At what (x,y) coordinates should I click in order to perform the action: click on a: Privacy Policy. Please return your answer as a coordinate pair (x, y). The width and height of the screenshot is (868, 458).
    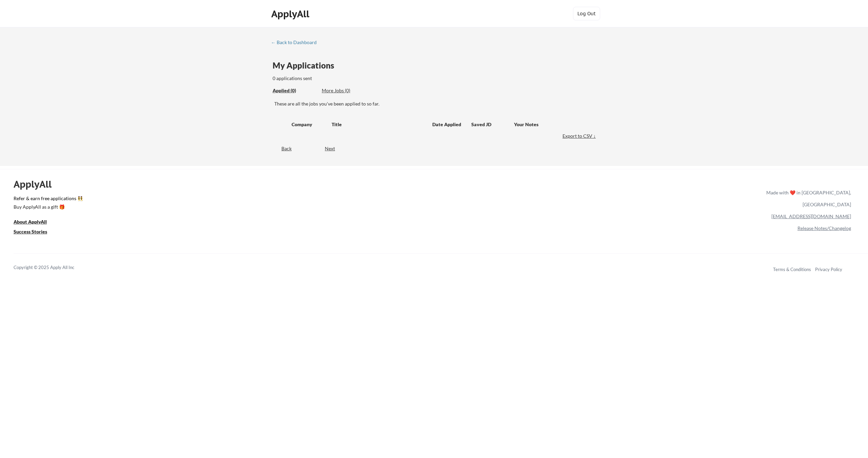
    Looking at the image, I should click on (829, 269).